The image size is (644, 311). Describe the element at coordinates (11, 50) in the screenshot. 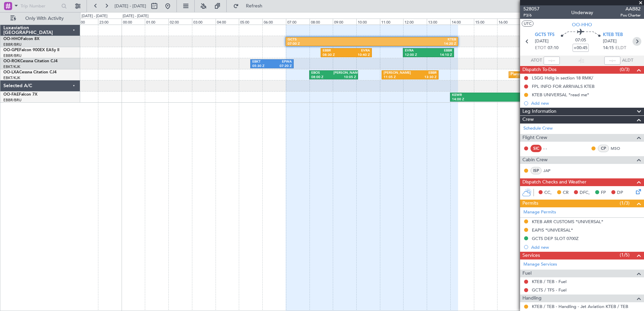

I see `span: OO-GPE` at that location.